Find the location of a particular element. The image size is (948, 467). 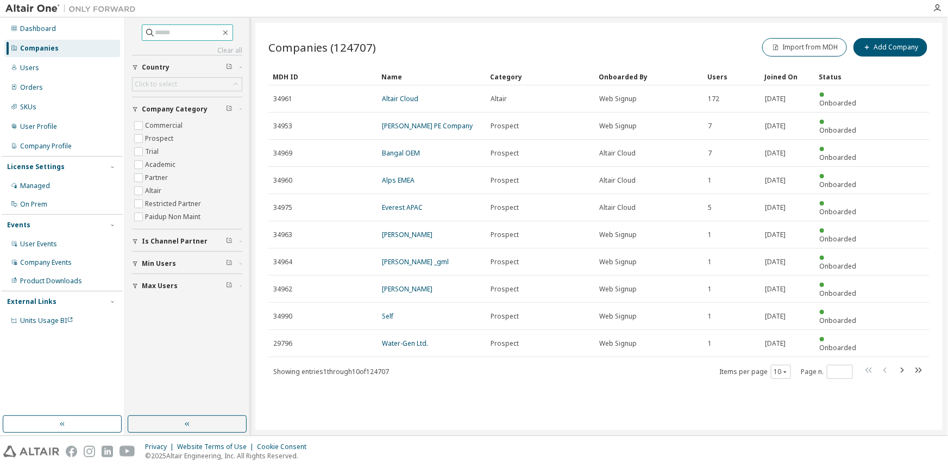

img: youtube.svg is located at coordinates (127, 451).